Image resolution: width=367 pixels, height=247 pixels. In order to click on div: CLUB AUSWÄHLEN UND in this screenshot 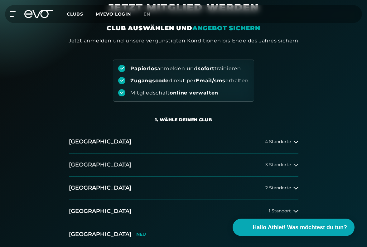, I will do `click(183, 28)`.